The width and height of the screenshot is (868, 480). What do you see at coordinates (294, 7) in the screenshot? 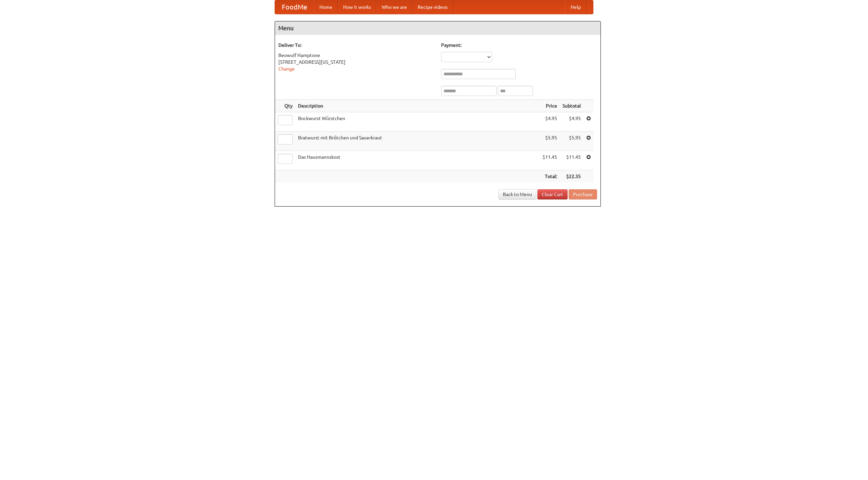
I see `a: FoodMe` at bounding box center [294, 7].